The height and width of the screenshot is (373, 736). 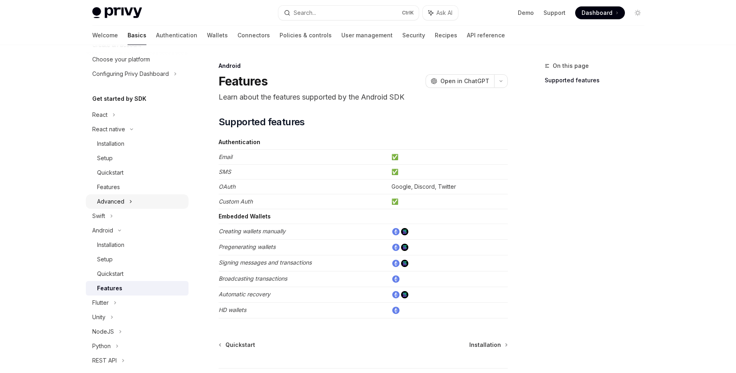 I want to click on a: Choose your platform, so click(x=137, y=59).